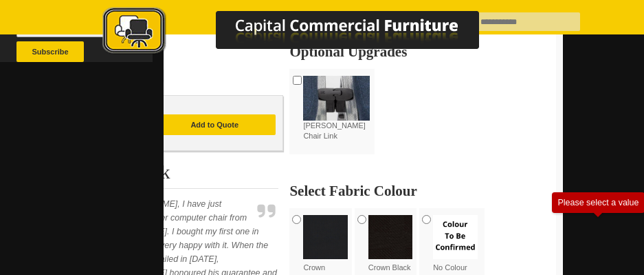 Image resolution: width=644 pixels, height=275 pixels. I want to click on img: Crown Black Vinyl, so click(390, 237).